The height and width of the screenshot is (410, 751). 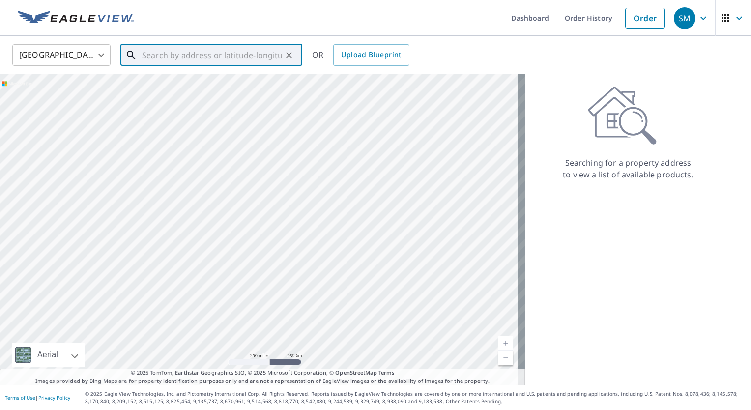 I want to click on span: Upload Blueprint, so click(x=371, y=55).